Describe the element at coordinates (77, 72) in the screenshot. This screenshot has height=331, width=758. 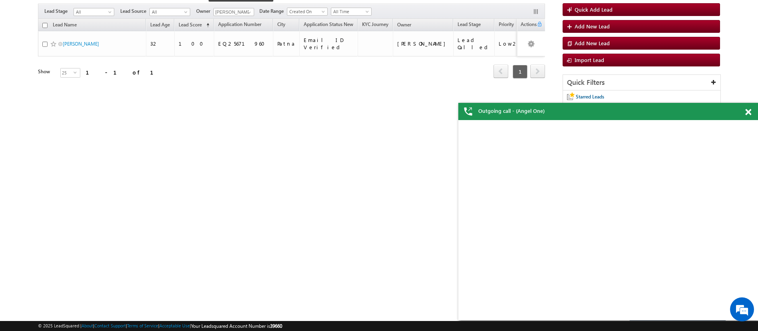
I see `span: select` at that location.